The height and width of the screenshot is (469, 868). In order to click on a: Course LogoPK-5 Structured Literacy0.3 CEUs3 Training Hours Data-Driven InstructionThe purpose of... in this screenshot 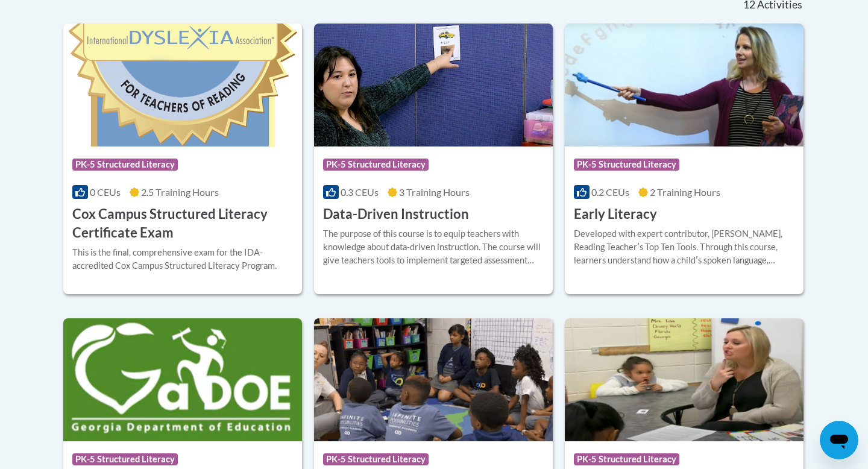, I will do `click(434, 159)`.